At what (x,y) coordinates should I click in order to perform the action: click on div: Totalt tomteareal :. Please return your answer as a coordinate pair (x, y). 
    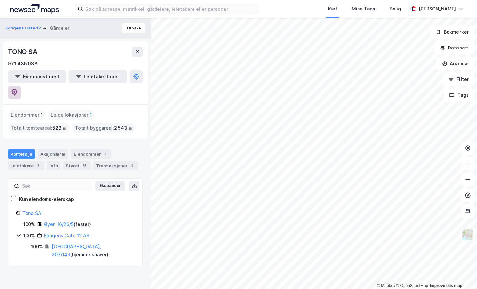
    Looking at the image, I should click on (39, 128).